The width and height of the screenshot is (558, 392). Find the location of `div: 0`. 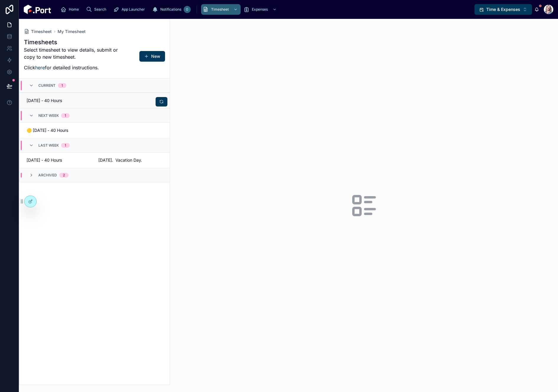

div: 0 is located at coordinates (187, 9).